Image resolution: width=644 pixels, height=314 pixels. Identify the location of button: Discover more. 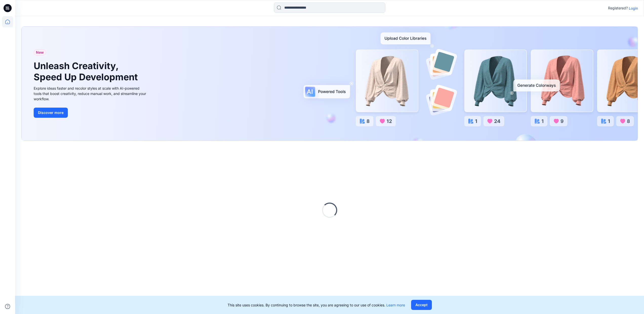
(51, 113).